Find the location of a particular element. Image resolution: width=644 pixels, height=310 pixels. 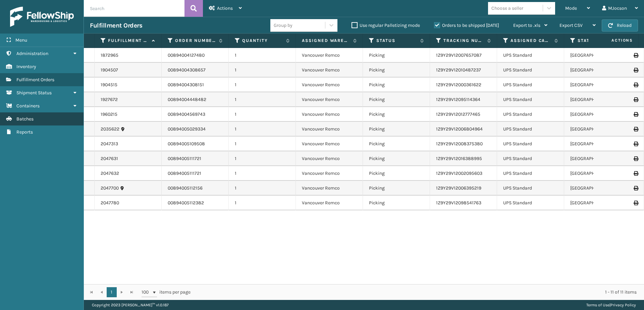

label: Quantity is located at coordinates (262, 40).